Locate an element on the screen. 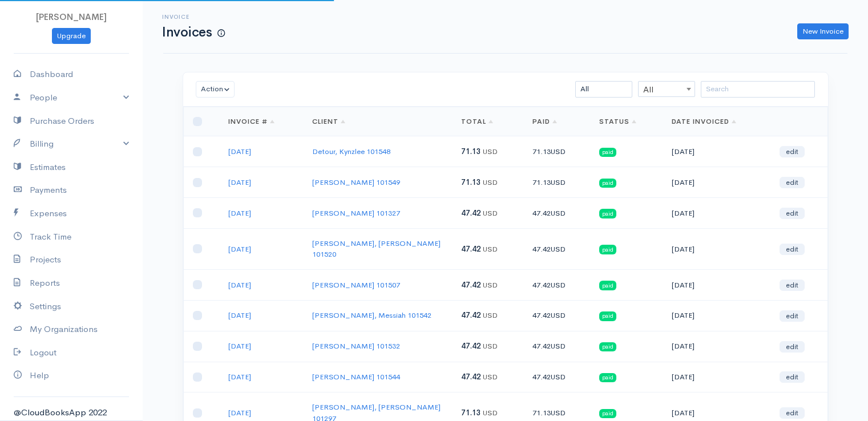 The width and height of the screenshot is (868, 421). a: New Invoice is located at coordinates (823, 31).